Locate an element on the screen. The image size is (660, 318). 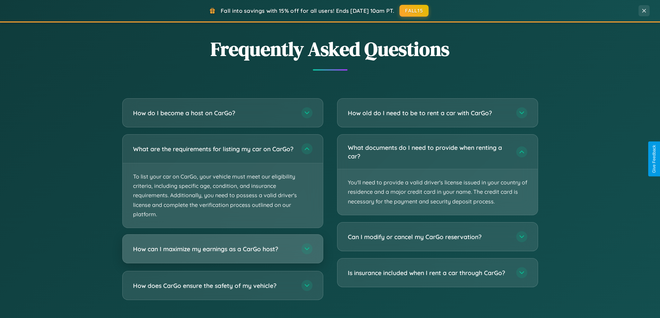
h3: What are the requirements for listing my car on CarGo? is located at coordinates (214, 149).